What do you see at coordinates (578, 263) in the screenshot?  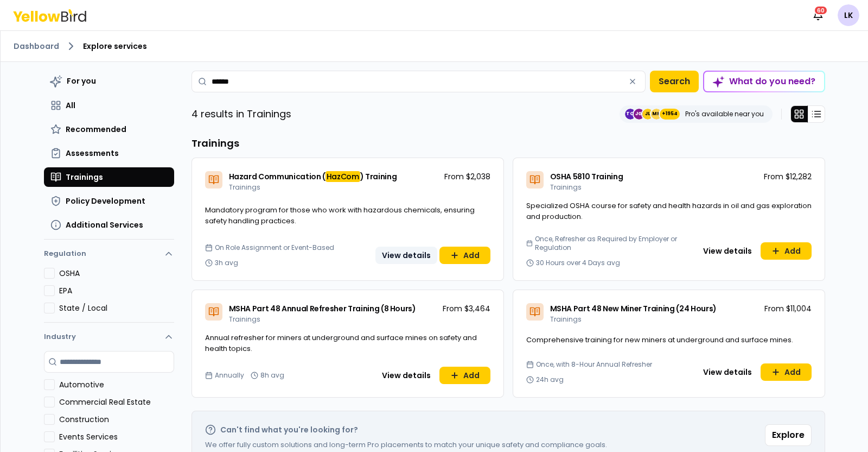 I see `span: 30 Hours over 4 Days avg` at bounding box center [578, 263].